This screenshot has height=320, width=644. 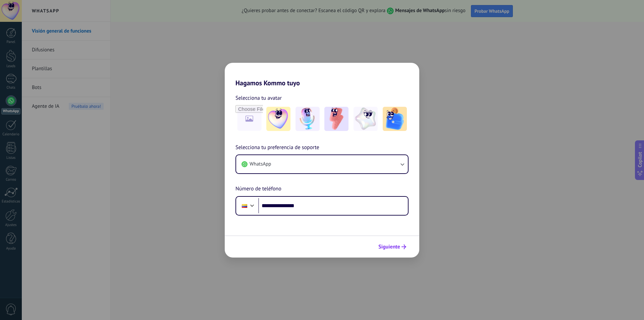 I want to click on img: -4.jpeg, so click(x=365, y=119).